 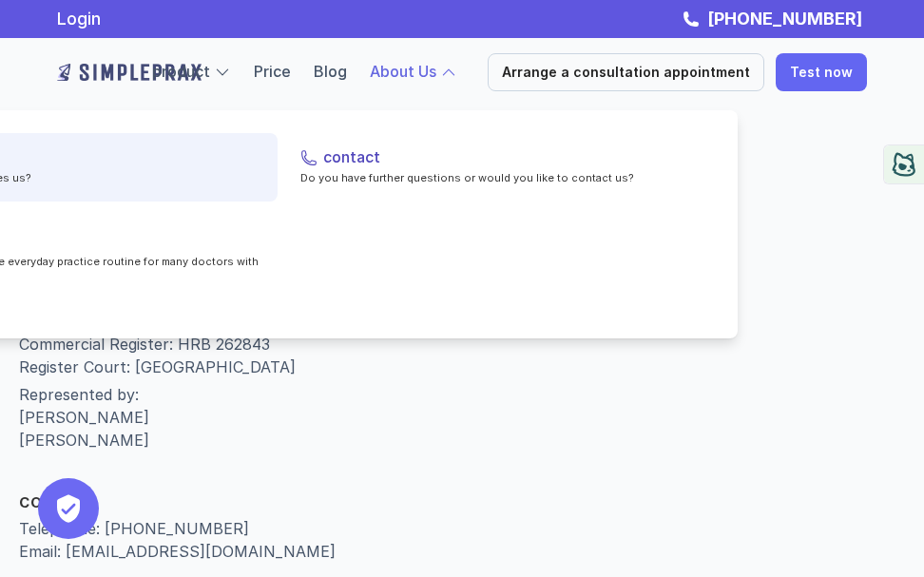 What do you see at coordinates (625, 72) in the screenshot?
I see `a: Arrange a consultation appointment` at bounding box center [625, 72].